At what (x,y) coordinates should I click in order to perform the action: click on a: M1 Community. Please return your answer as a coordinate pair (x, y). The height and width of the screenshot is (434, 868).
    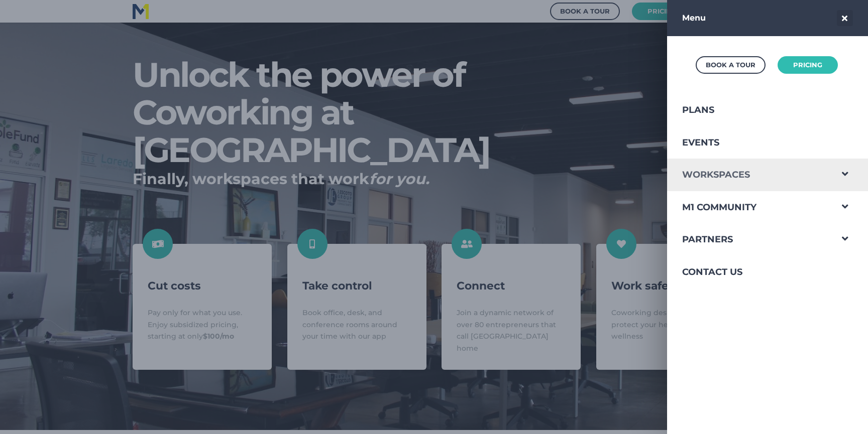
    Looking at the image, I should click on (749, 207).